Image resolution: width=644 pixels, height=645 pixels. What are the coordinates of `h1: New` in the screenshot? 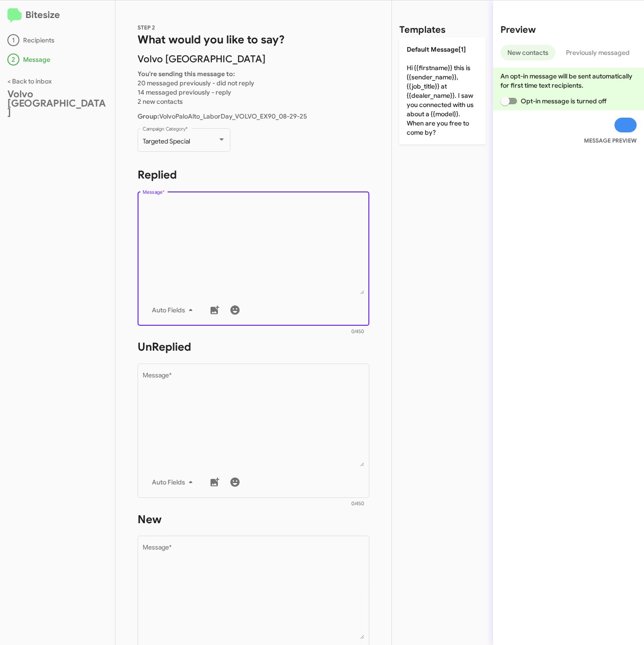 It's located at (254, 520).